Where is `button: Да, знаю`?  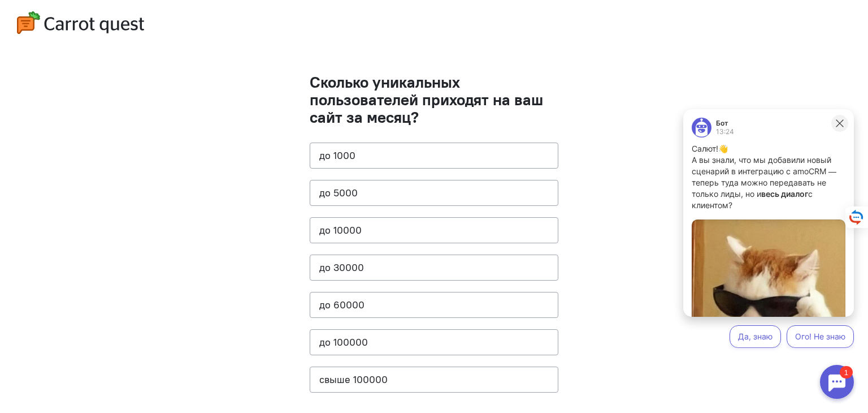 button: Да, знаю is located at coordinates (83, 233).